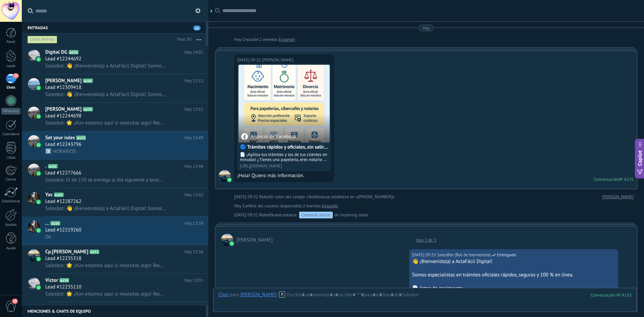 Image resolution: width=644 pixels, height=317 pixels. What do you see at coordinates (194, 280) in the screenshot?
I see `span: Hoy 13:35` at bounding box center [194, 280].